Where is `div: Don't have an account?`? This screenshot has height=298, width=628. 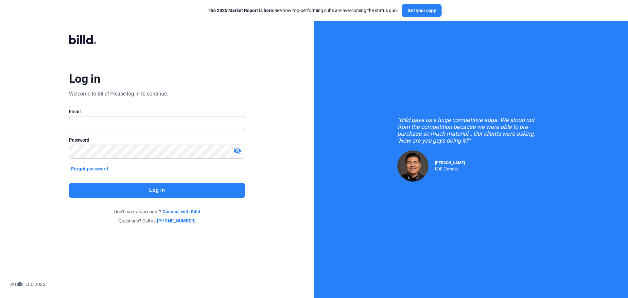 div: Don't have an account? is located at coordinates (157, 212).